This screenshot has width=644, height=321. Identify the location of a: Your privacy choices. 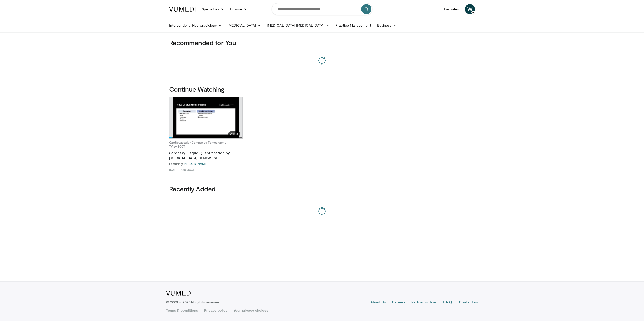
(251, 311).